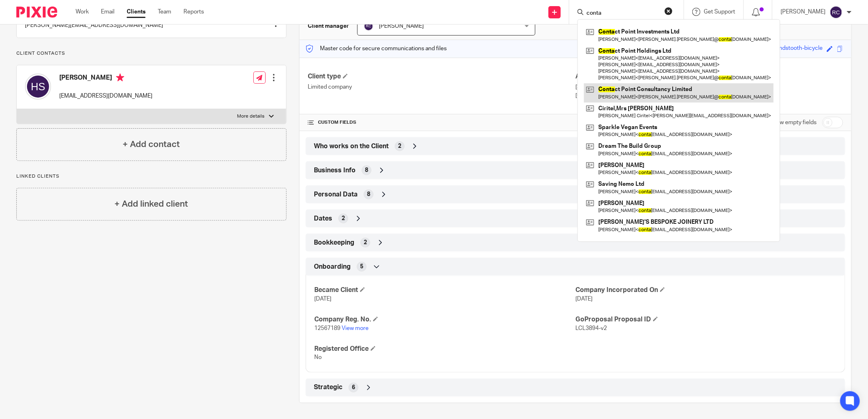 This screenshot has height=419, width=868. Describe the element at coordinates (194, 12) in the screenshot. I see `a: Reports` at that location.